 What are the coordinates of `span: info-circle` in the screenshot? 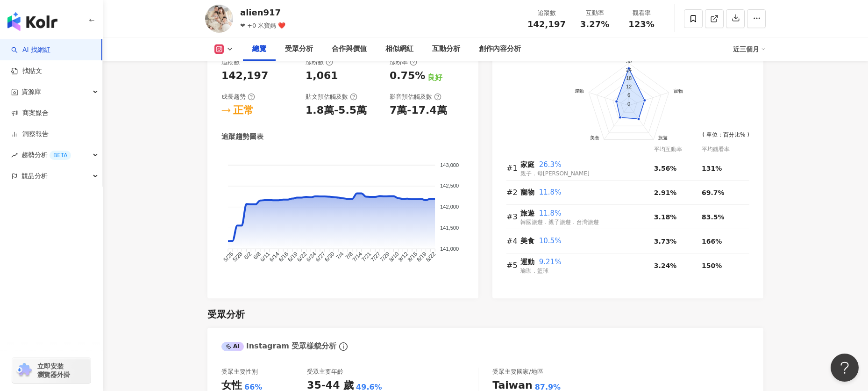 It's located at (343, 346).